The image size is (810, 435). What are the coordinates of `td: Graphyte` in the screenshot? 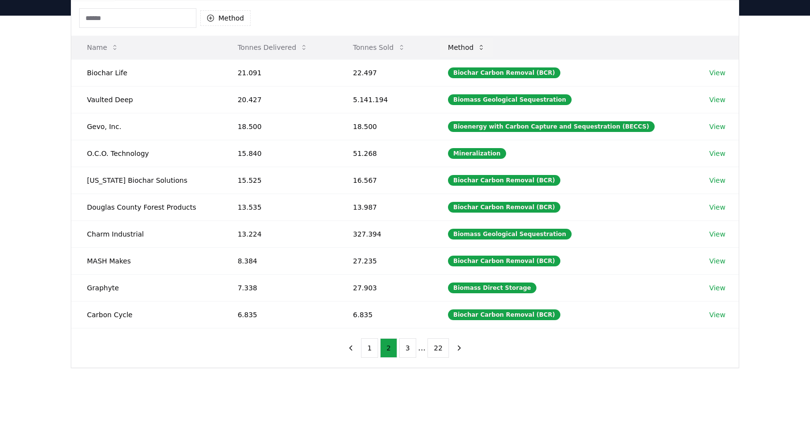 It's located at (146, 287).